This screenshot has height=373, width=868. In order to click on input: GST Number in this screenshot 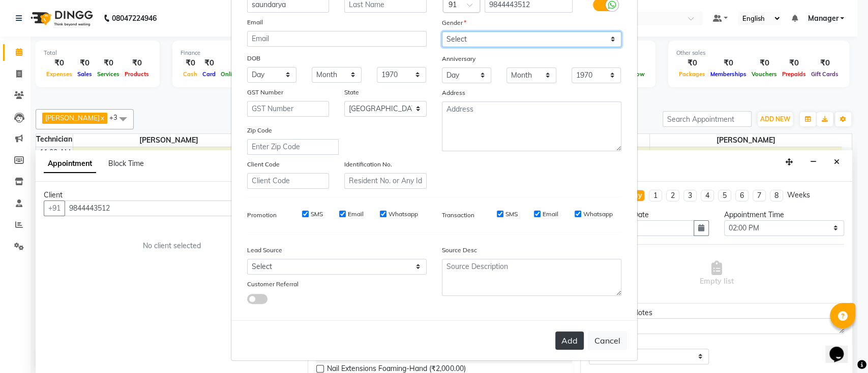, I will do `click(288, 109)`.